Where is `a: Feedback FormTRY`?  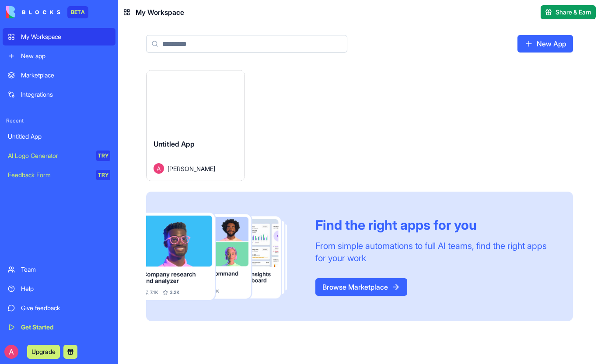 a: Feedback FormTRY is located at coordinates (59, 175).